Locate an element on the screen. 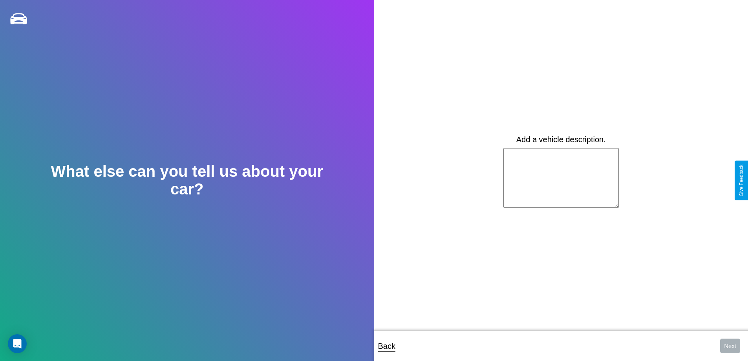 This screenshot has height=361, width=748. label: Add a vehicle description. is located at coordinates (561, 139).